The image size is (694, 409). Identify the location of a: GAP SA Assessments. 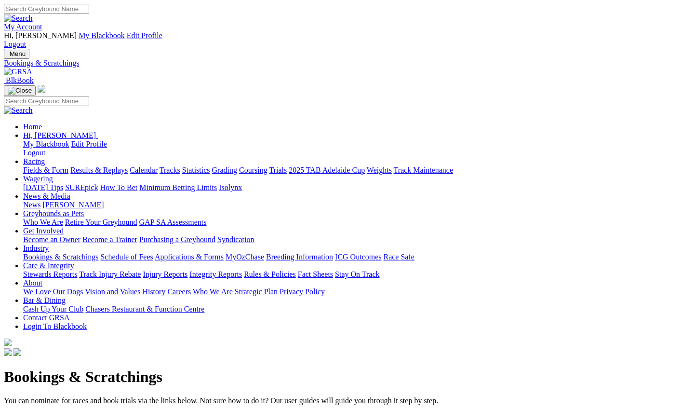
(173, 222).